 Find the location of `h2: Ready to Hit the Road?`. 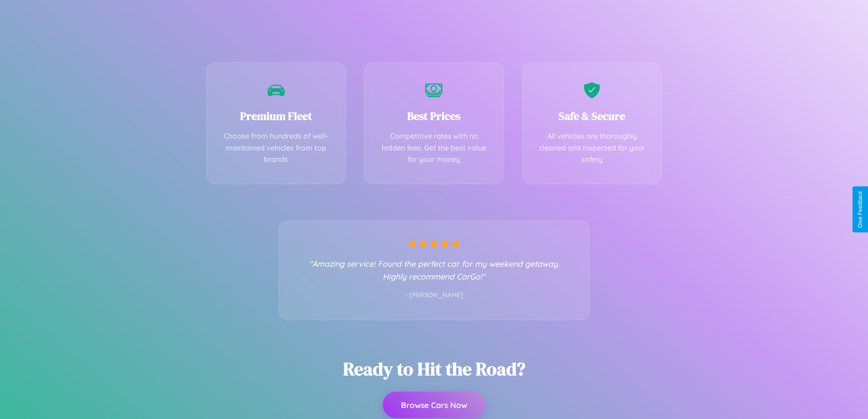

h2: Ready to Hit the Road? is located at coordinates (434, 369).